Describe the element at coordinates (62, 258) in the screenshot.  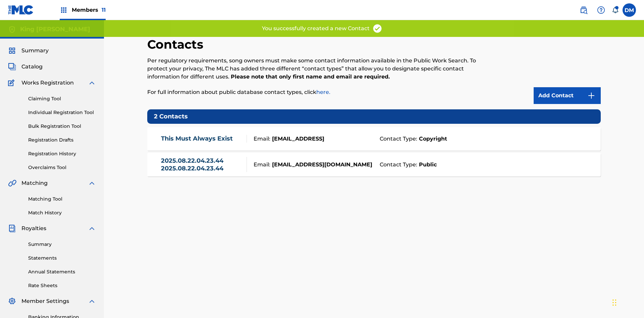
I see `a: Statements` at that location.